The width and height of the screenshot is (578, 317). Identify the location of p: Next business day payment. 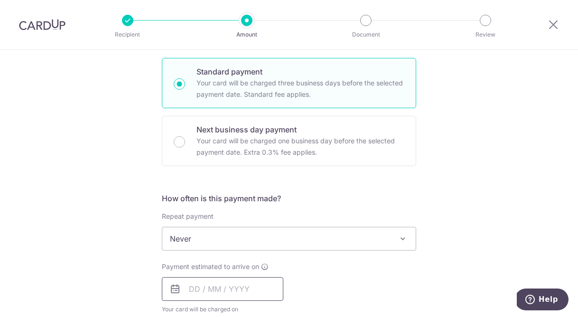
(300, 129).